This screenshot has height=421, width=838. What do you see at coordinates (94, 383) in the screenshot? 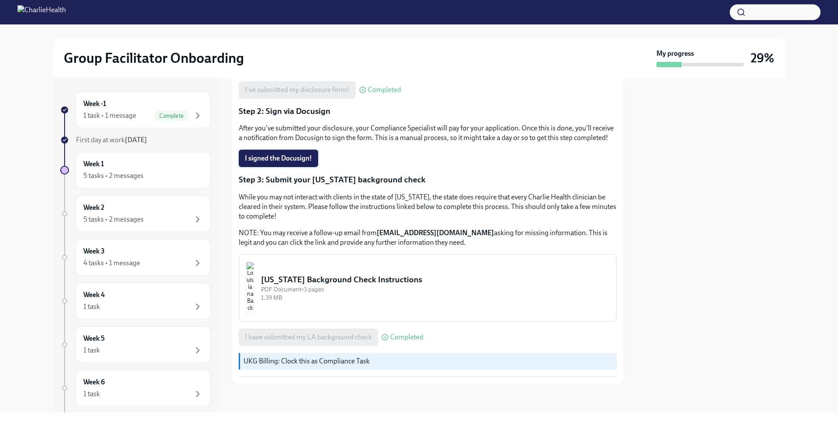
I see `h6: Week 6` at bounding box center [94, 383].